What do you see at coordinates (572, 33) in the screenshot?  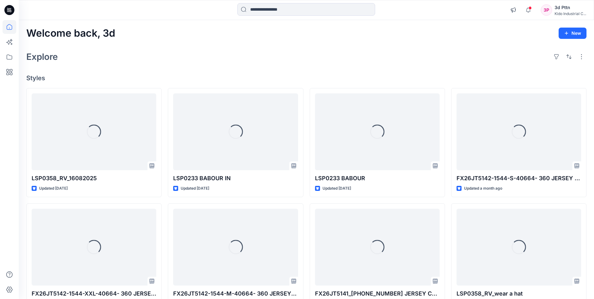 I see `button: New` at bounding box center [572, 33].